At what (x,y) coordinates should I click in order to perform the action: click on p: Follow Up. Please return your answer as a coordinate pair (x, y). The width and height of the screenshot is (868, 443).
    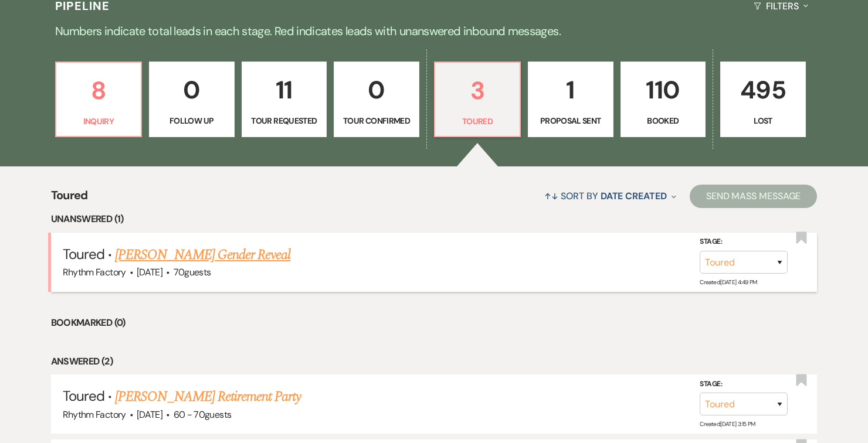
    Looking at the image, I should click on (192, 121).